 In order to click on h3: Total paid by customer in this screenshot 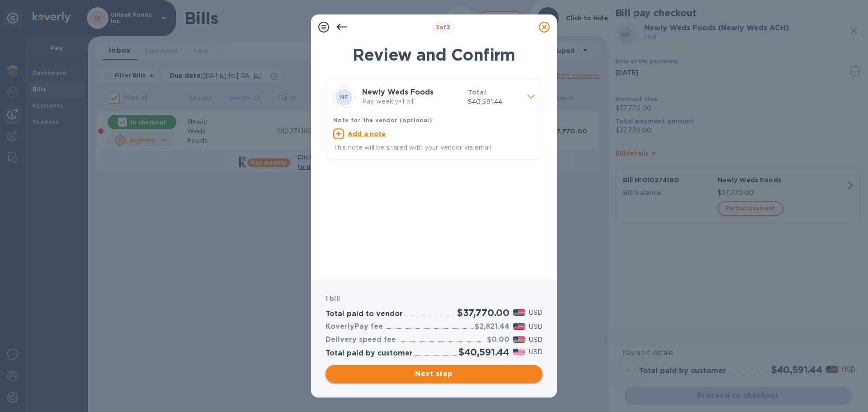, I will do `click(369, 353)`.